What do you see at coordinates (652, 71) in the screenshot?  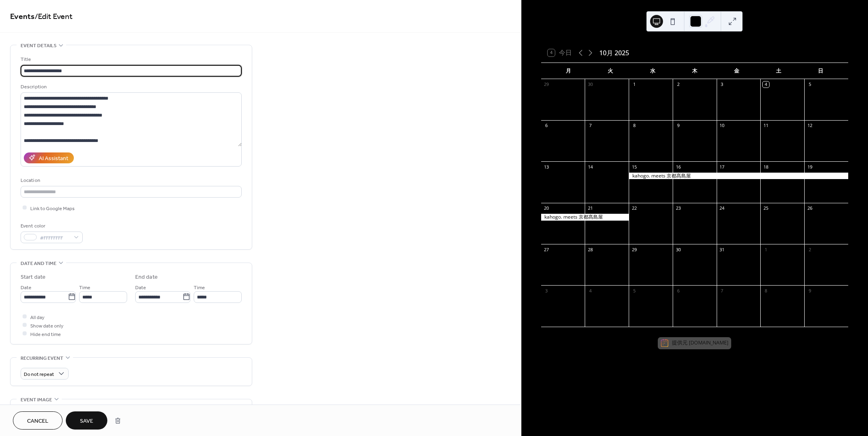 I see `div: 水` at bounding box center [652, 71].